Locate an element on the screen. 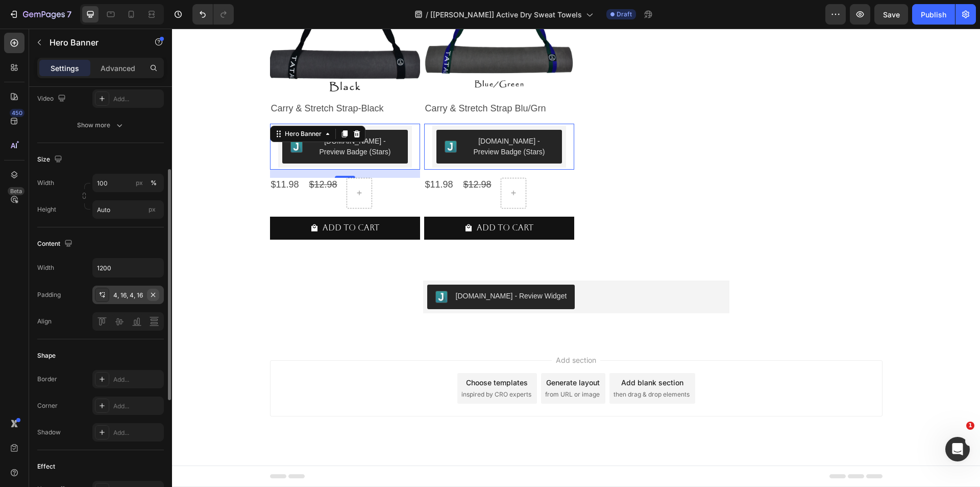 The image size is (980, 487). button: Save is located at coordinates (891, 14).